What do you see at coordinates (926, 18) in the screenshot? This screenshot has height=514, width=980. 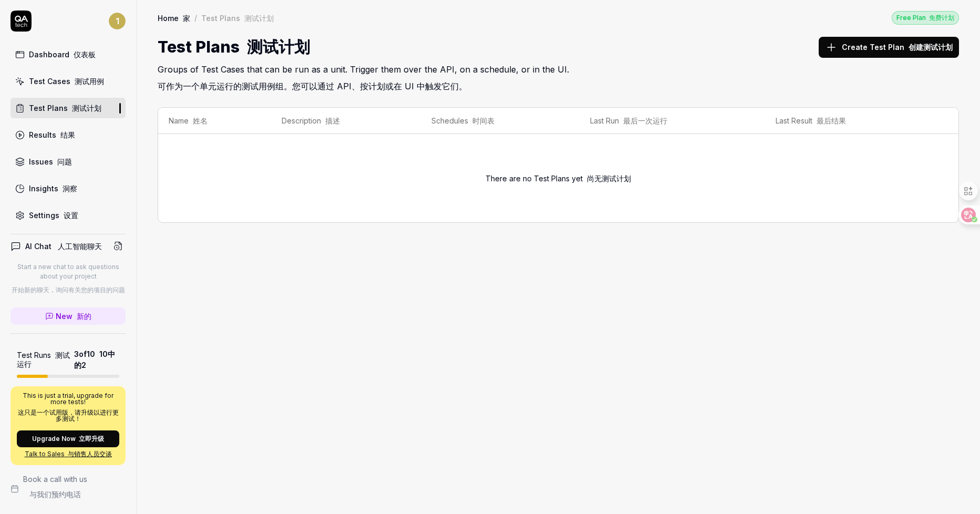 I see `a: Free Plan 免费计划` at bounding box center [926, 18].